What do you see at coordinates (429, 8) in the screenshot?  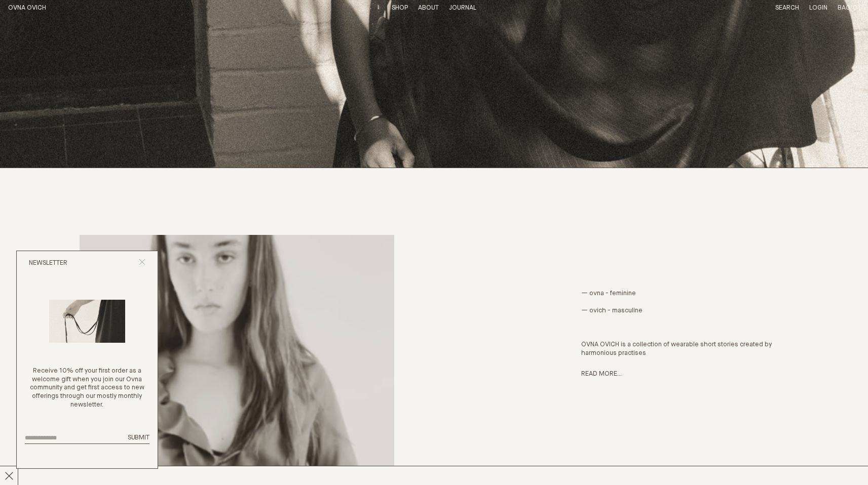 I see `summary: About` at bounding box center [429, 8].